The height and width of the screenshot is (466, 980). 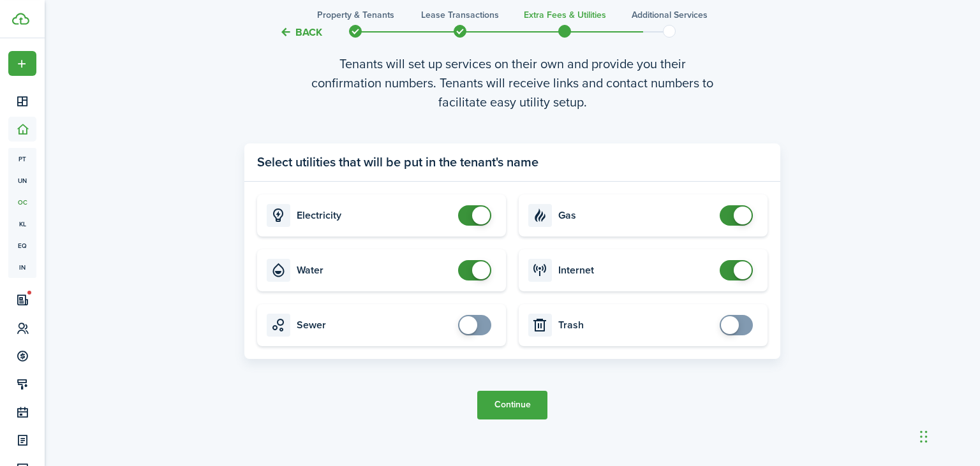 What do you see at coordinates (635, 270) in the screenshot?
I see `card-title: Internet` at bounding box center [635, 270].